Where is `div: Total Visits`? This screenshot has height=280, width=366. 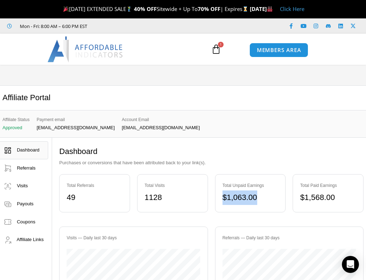 div: Total Visits is located at coordinates (173, 186).